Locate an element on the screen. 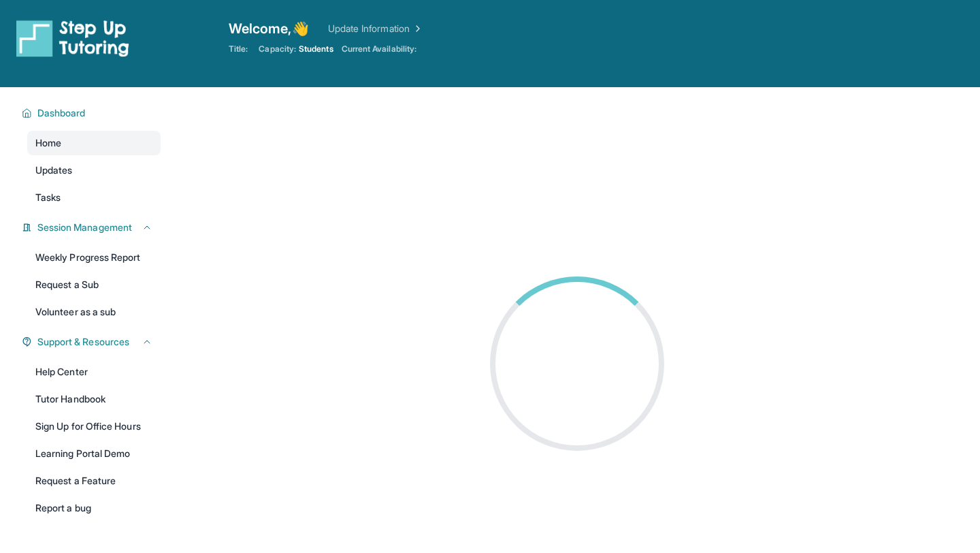 The height and width of the screenshot is (553, 980). button: Support & Resources is located at coordinates (92, 342).